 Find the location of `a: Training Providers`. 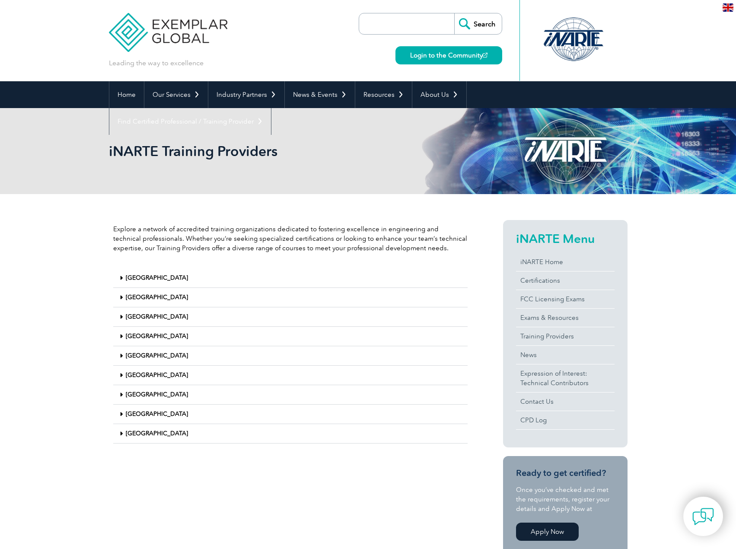

a: Training Providers is located at coordinates (566, 336).